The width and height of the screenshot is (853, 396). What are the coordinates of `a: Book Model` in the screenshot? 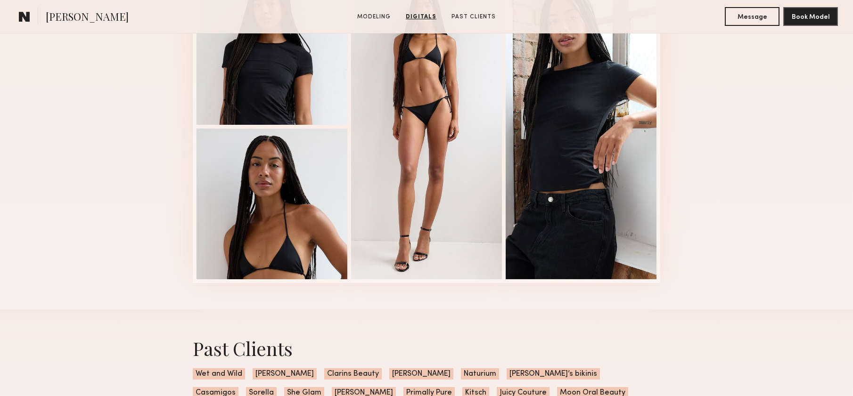 It's located at (810, 16).